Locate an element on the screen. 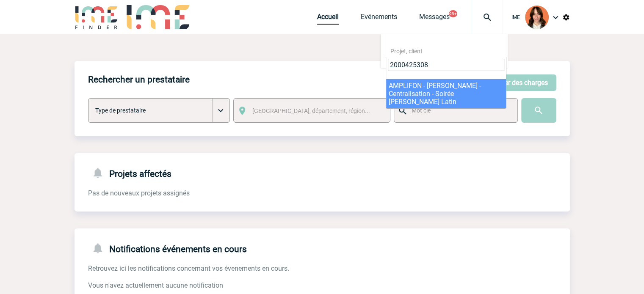  h4: Projets affectés is located at coordinates (130, 172).